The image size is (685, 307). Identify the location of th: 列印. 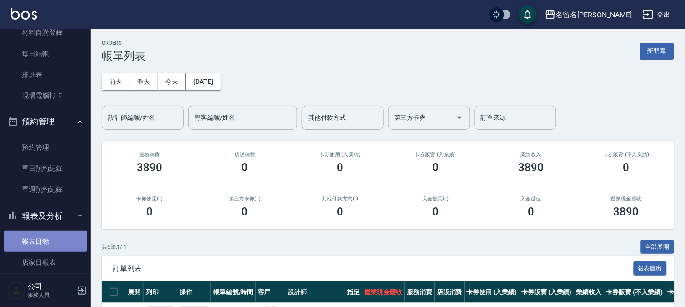
(161, 292).